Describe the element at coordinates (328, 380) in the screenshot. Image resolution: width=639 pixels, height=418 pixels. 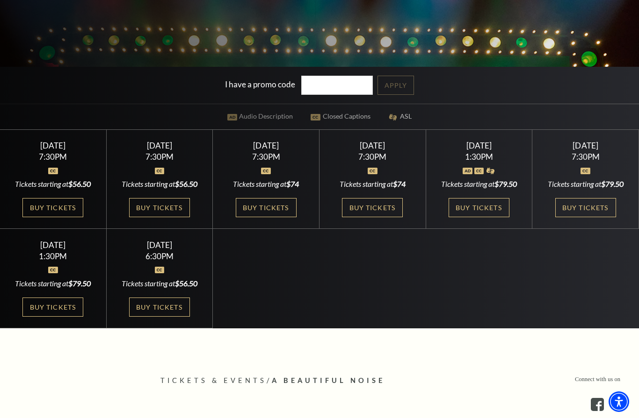
I see `span: A Beautiful Noise` at that location.